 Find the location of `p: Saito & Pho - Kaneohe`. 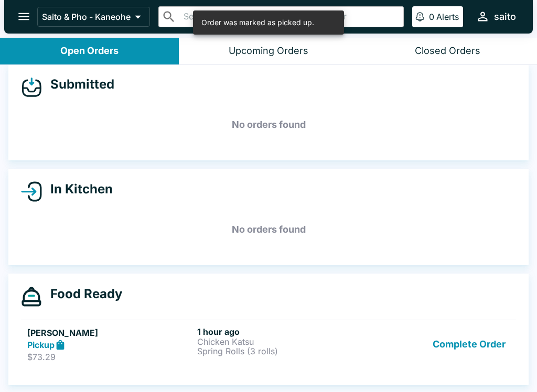

p: Saito & Pho - Kaneohe is located at coordinates (86, 17).